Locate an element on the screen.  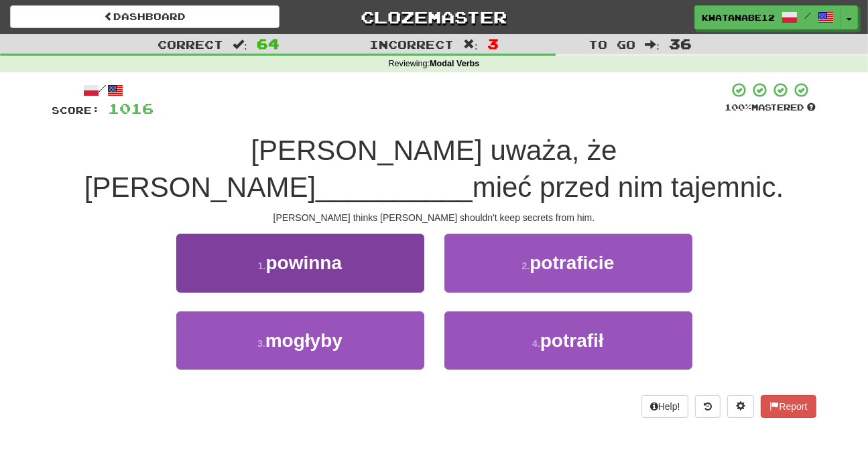
div: Mastered is located at coordinates (770, 108).